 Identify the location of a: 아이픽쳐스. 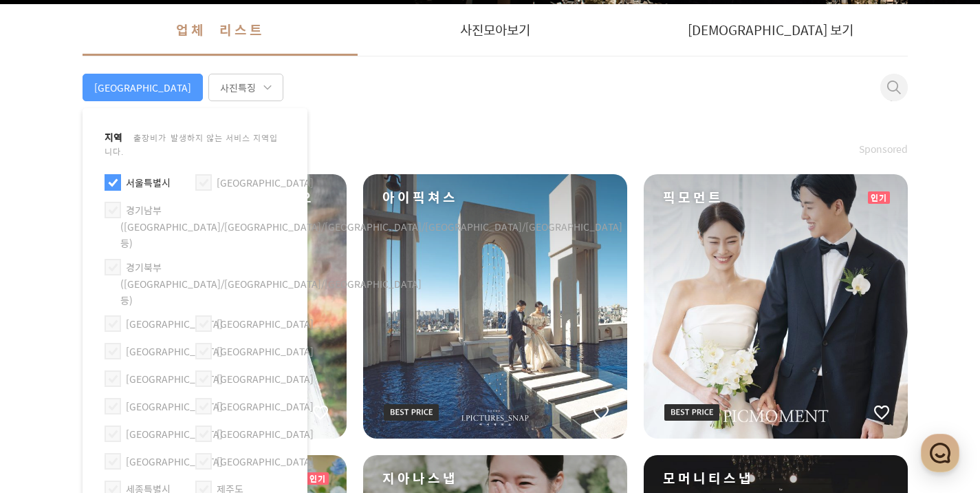
(496, 306).